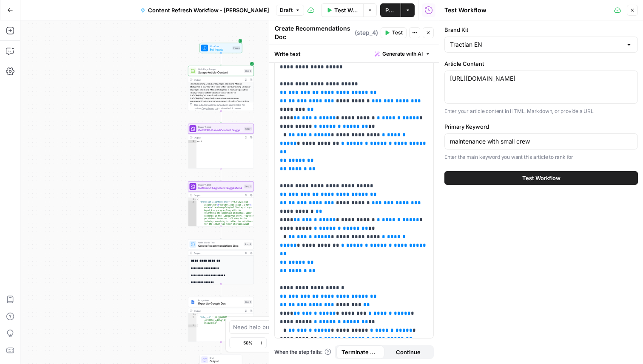 Image resolution: width=643 pixels, height=364 pixels. What do you see at coordinates (220, 146) in the screenshot?
I see `div: Power AgentGet SERP-Based Content SuggestionsStep 1Outputnull` at bounding box center [220, 146].